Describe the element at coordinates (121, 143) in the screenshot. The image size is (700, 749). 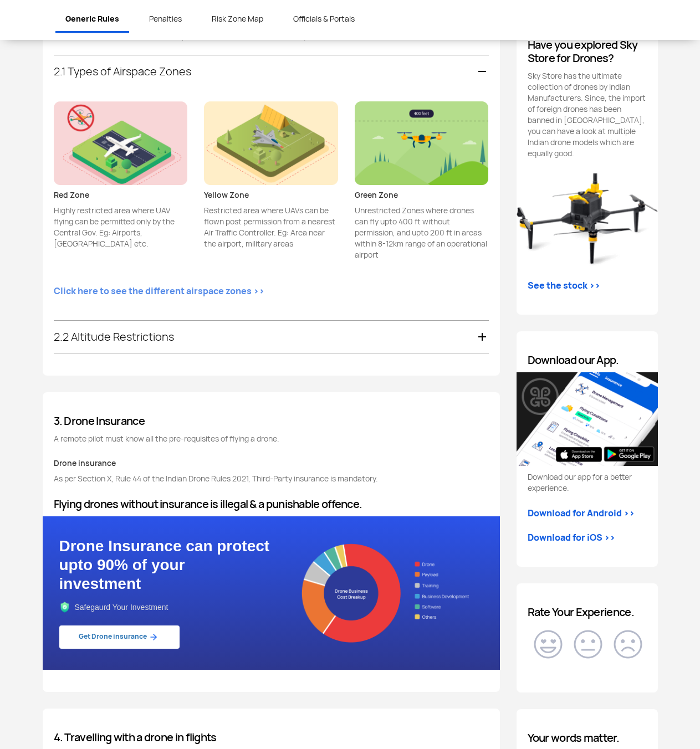
I see `img: Red Zone` at that location.